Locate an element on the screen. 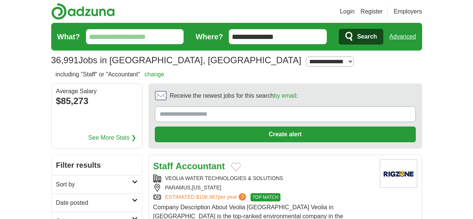 The height and width of the screenshot is (219, 473). span: TOP MATCH is located at coordinates (265, 197).